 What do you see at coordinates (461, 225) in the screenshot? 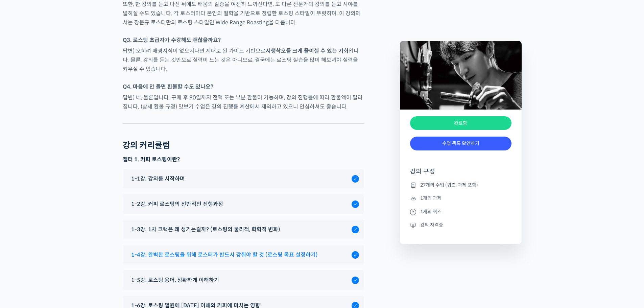
I see `li: 강의 자격증` at bounding box center [461, 225].